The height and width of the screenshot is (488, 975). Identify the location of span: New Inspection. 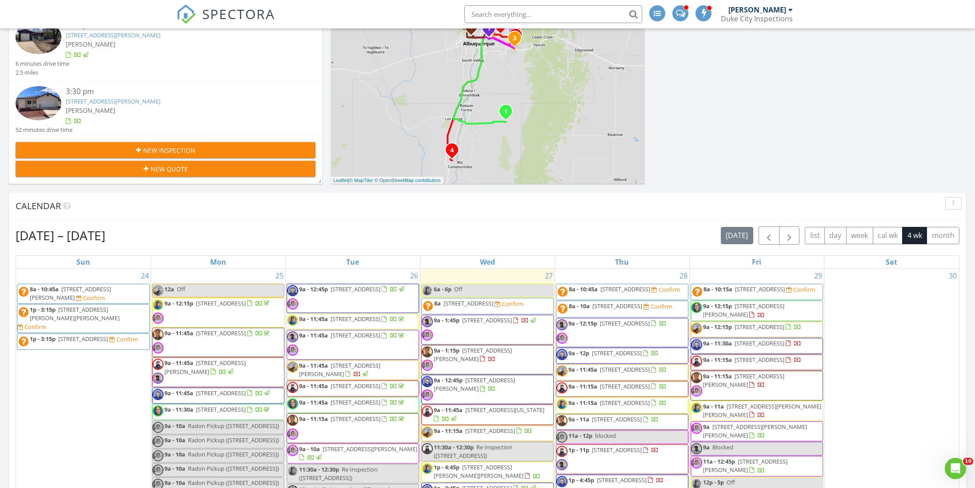
(169, 150).